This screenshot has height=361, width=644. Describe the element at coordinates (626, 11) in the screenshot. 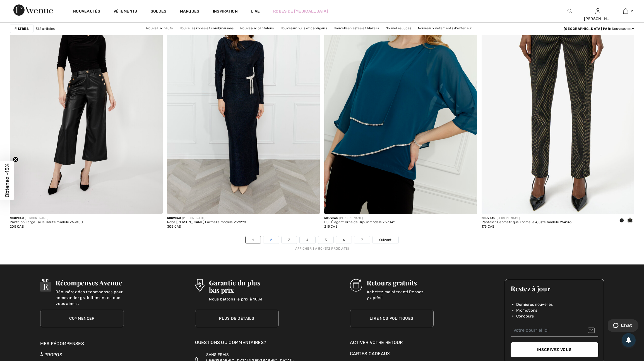

I see `img: Mon panier` at that location.